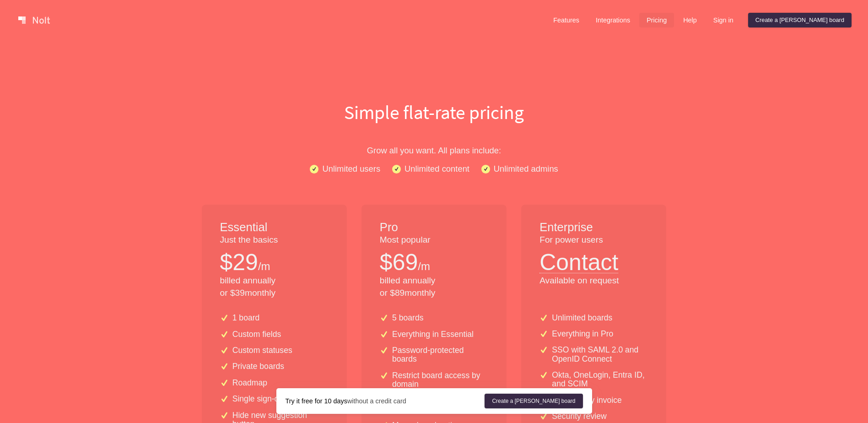  Describe the element at coordinates (274, 240) in the screenshot. I see `p: Just the basics` at that location.